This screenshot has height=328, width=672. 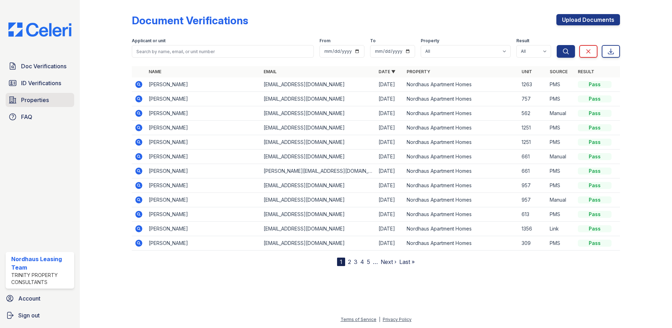 I want to click on a: Property, so click(x=418, y=71).